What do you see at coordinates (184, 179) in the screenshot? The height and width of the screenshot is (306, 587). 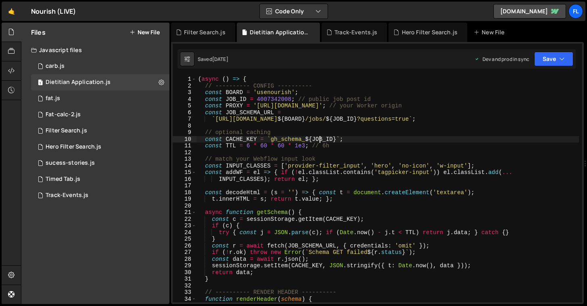 I see `div: 16` at bounding box center [184, 179].